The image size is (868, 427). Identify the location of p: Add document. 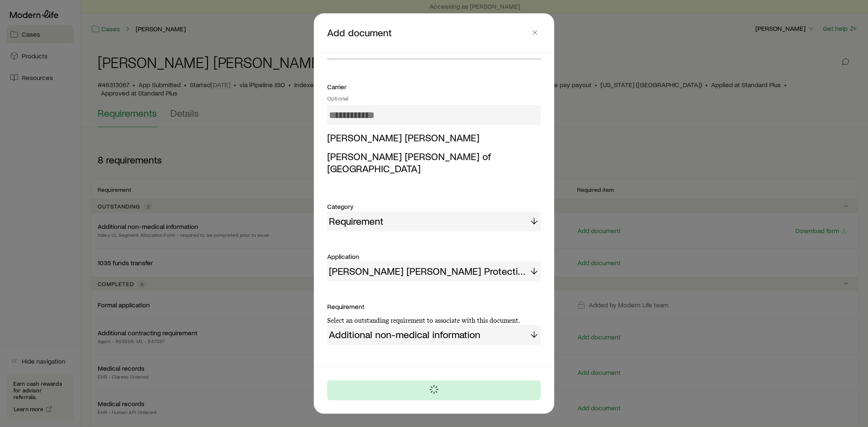
(428, 33).